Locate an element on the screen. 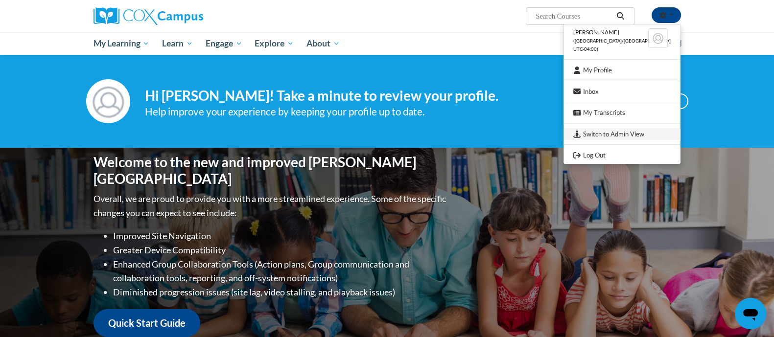  li: Diminished progression issues (site lag, video stalling, and playback issues) is located at coordinates (281, 292).